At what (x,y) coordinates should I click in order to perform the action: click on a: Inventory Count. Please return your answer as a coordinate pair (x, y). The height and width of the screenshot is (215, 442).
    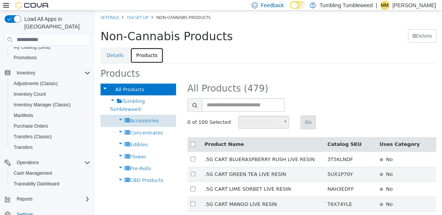
    Looking at the image, I should click on (30, 94).